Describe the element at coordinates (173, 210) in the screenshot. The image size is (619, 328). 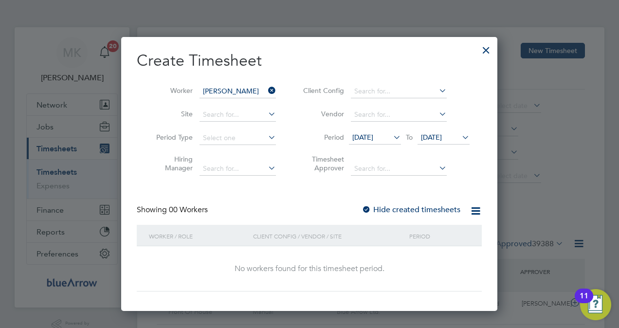
I see `div: Showing` at that location.